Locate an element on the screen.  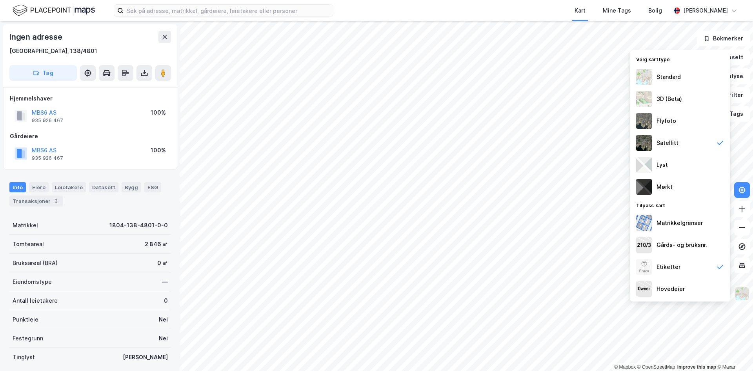
div: 0 ㎡ is located at coordinates (162, 263).